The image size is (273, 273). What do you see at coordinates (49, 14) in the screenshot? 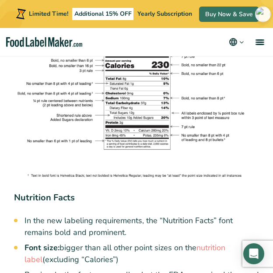
I see `span: Limited Time!` at bounding box center [49, 14].